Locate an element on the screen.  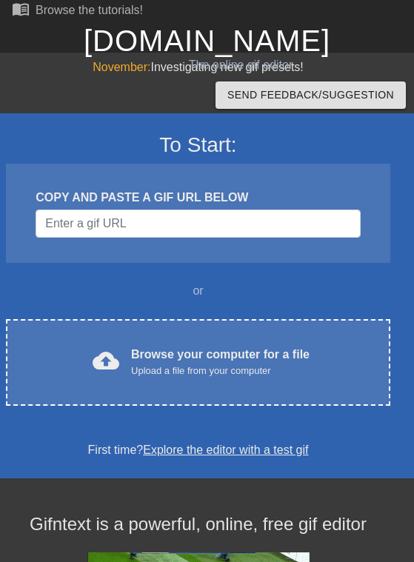
a: Explore the editor with a test gif is located at coordinates (225, 449).